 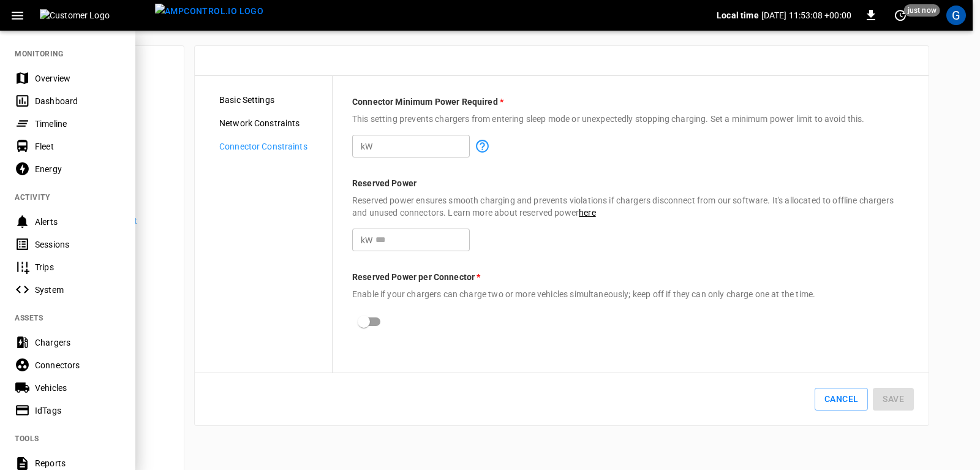 I want to click on img: Customer Logo, so click(x=95, y=16).